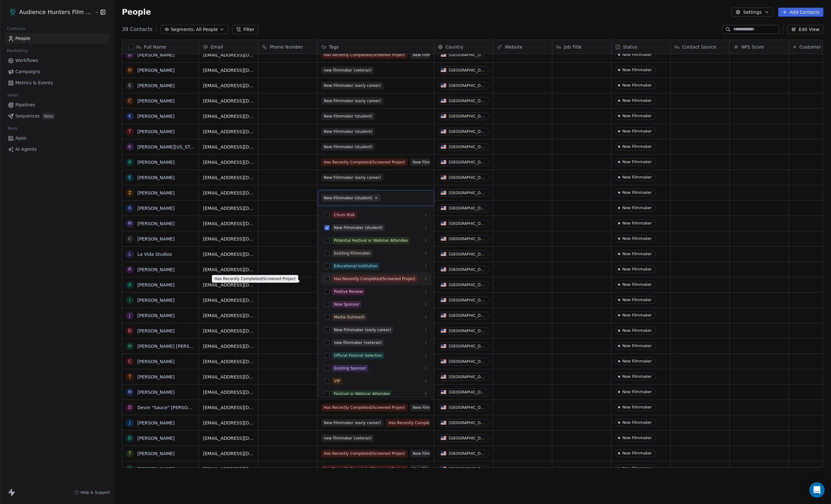 The image size is (831, 504). I want to click on p: Has Recently Completed/Screened Project, so click(255, 279).